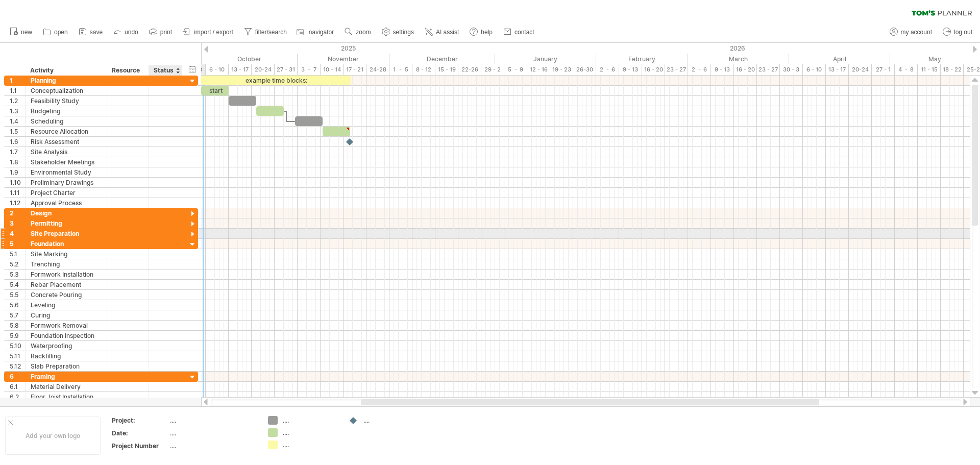 The width and height of the screenshot is (980, 465). I want to click on div: Slab Preparation, so click(66, 366).